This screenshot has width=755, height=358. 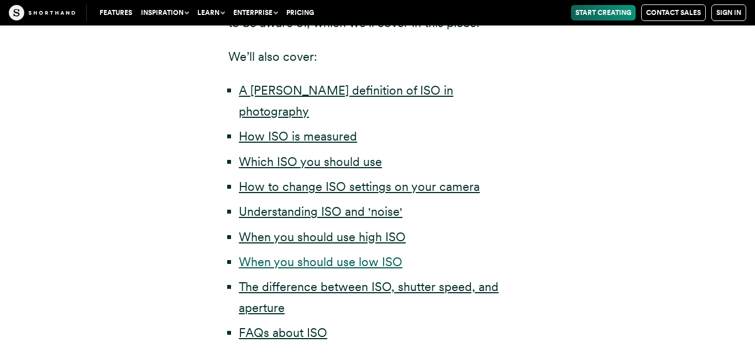 What do you see at coordinates (673, 13) in the screenshot?
I see `a: Contact Sales` at bounding box center [673, 13].